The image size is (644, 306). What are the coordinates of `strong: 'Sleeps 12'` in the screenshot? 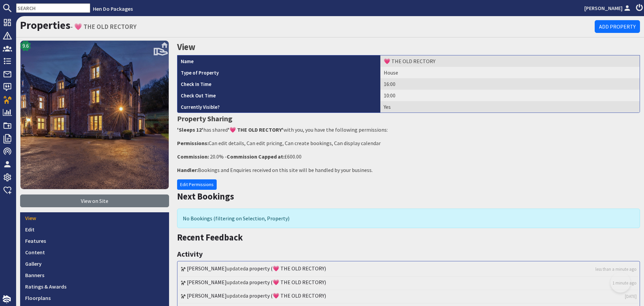 It's located at (190, 130).